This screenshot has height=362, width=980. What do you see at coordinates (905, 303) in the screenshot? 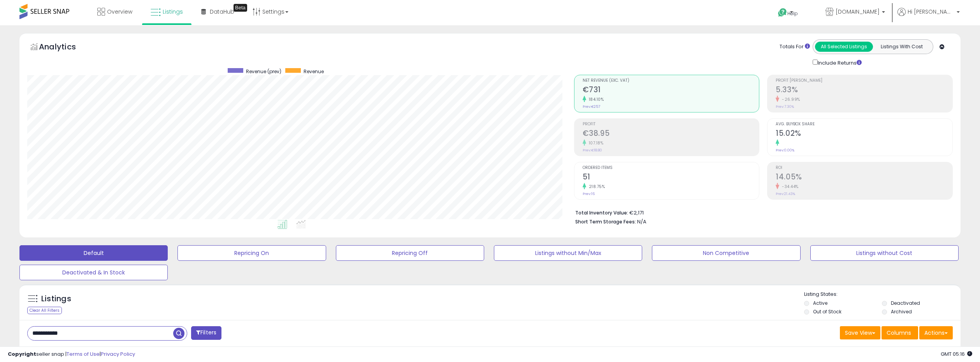
I see `label: Deactivated` at bounding box center [905, 303].